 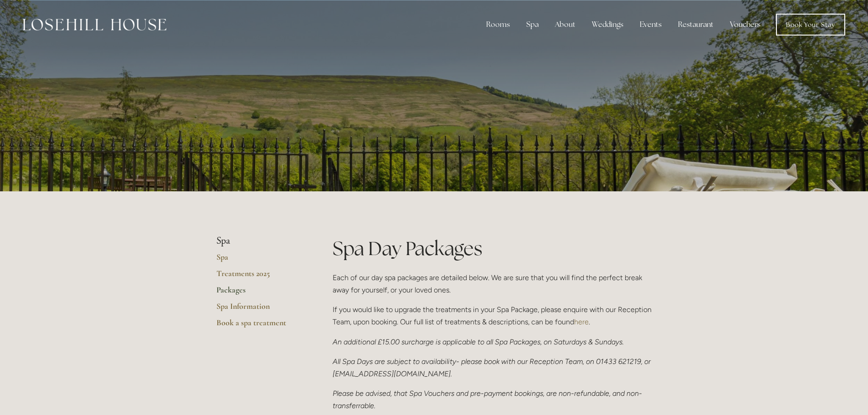 I want to click on em: Please be advised, that Spa Vouchers and pre-payment bookings, are non-refundable, and non-transf..., so click(x=487, y=400).